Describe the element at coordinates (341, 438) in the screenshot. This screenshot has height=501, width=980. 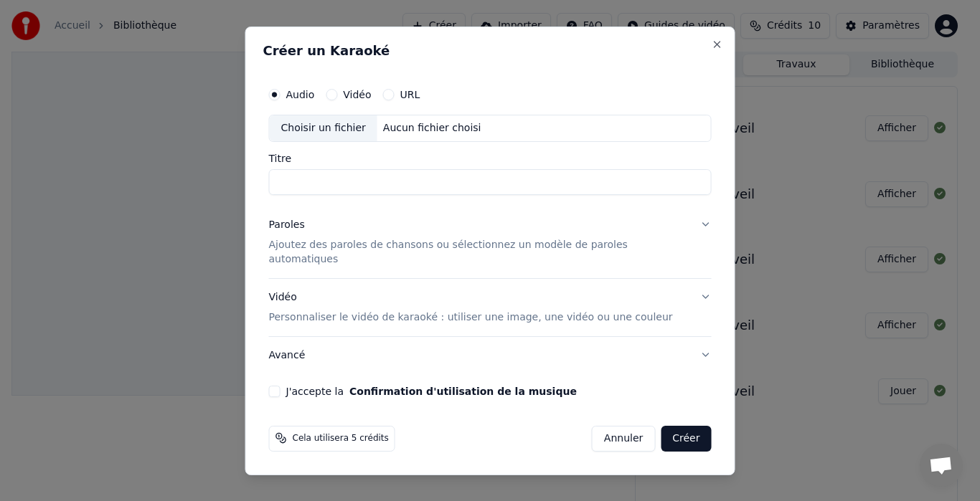
I see `span: Cela utilisera 5 crédits` at that location.